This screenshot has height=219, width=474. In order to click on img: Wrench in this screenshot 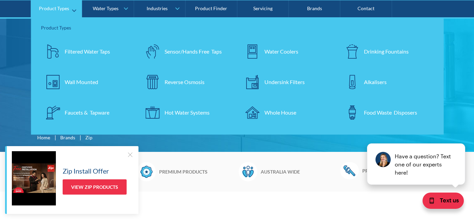, I will do `click(349, 170)`.